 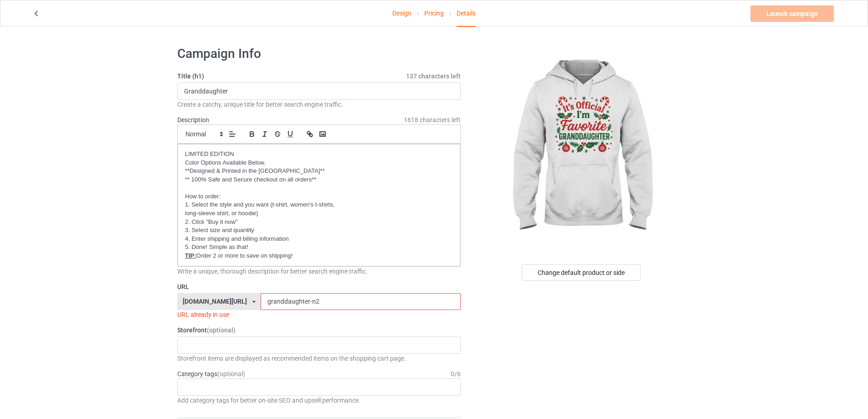 I want to click on a: Design, so click(x=402, y=13).